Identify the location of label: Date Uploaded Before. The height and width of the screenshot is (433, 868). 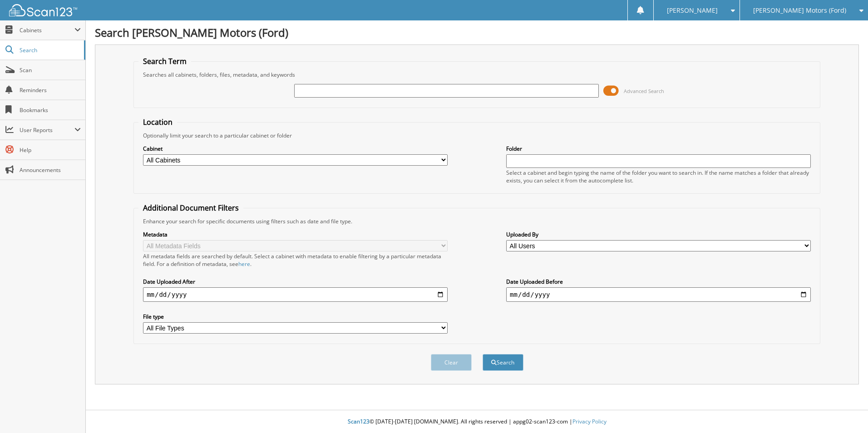
(659, 281).